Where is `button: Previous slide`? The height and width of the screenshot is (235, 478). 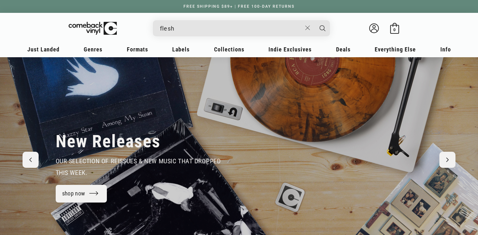 button: Previous slide is located at coordinates (31, 160).